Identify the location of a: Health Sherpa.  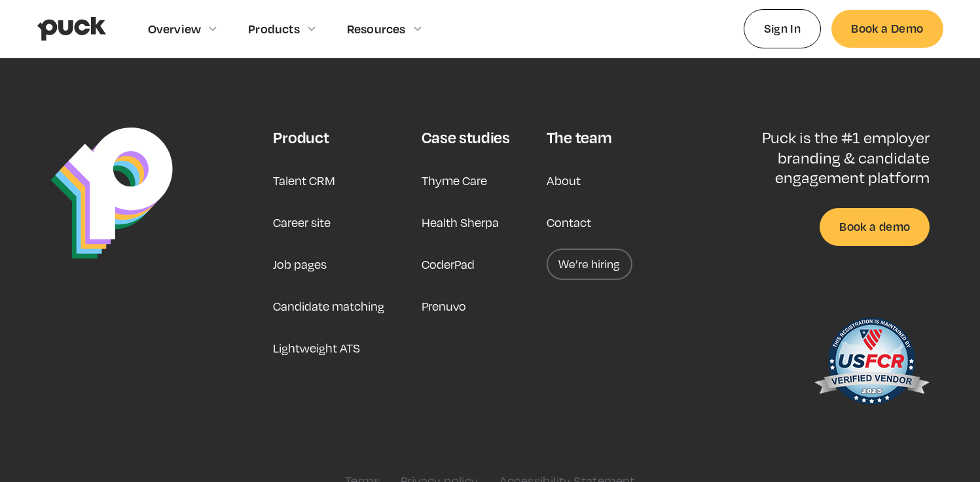
(460, 223).